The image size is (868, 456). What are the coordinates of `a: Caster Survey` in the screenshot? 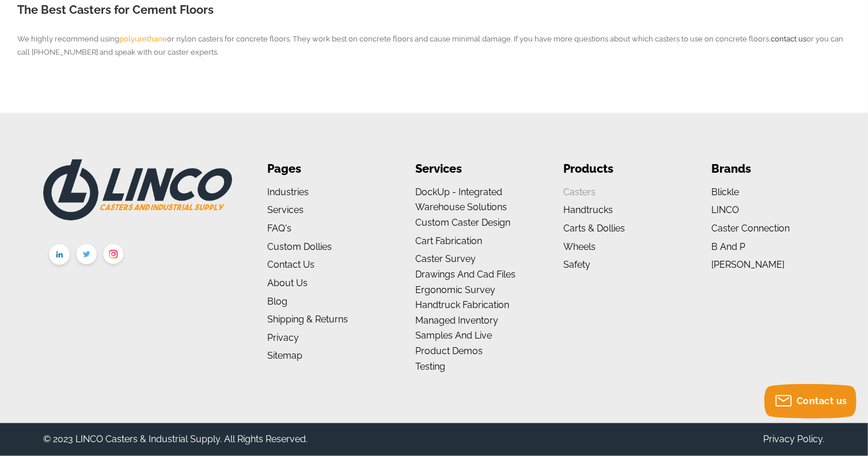 It's located at (445, 258).